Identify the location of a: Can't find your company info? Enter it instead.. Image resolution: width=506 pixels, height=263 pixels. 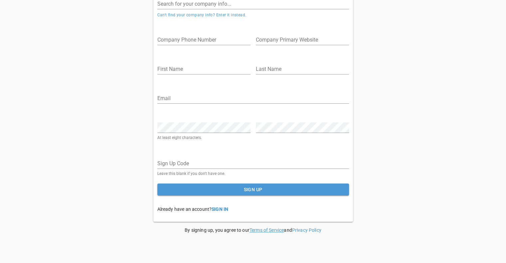
(202, 15).